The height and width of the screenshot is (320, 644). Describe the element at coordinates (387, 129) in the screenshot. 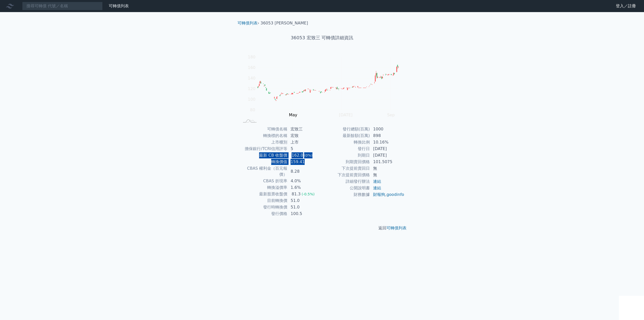

I see `td: 1000` at that location.